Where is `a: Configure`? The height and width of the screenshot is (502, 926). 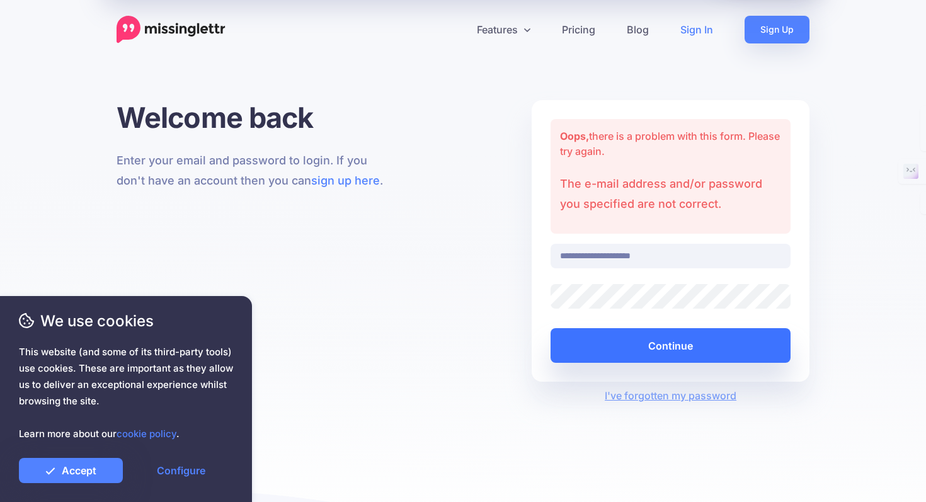
a: Configure is located at coordinates (181, 471).